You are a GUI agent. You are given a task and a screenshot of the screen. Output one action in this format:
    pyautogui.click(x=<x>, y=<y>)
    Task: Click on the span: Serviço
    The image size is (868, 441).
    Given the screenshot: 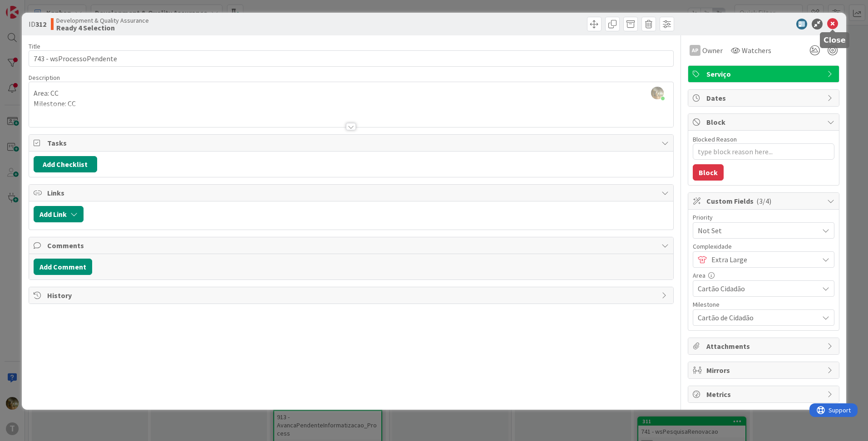 What is the action you would take?
    pyautogui.click(x=765, y=74)
    